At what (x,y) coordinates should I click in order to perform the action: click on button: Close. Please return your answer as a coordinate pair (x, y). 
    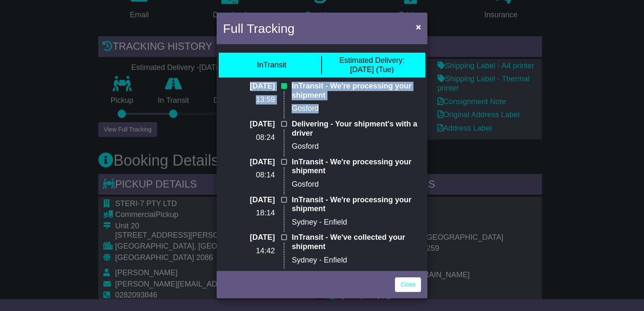
    Looking at the image, I should click on (418, 26).